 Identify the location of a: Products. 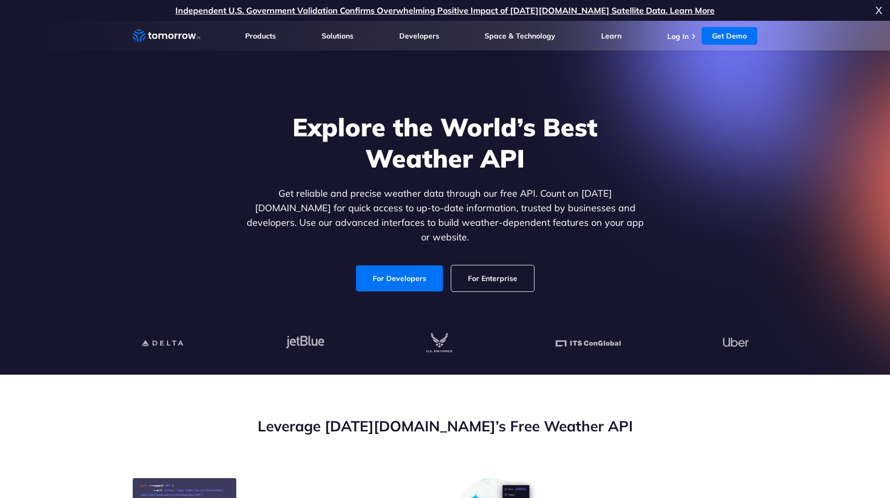
(260, 36).